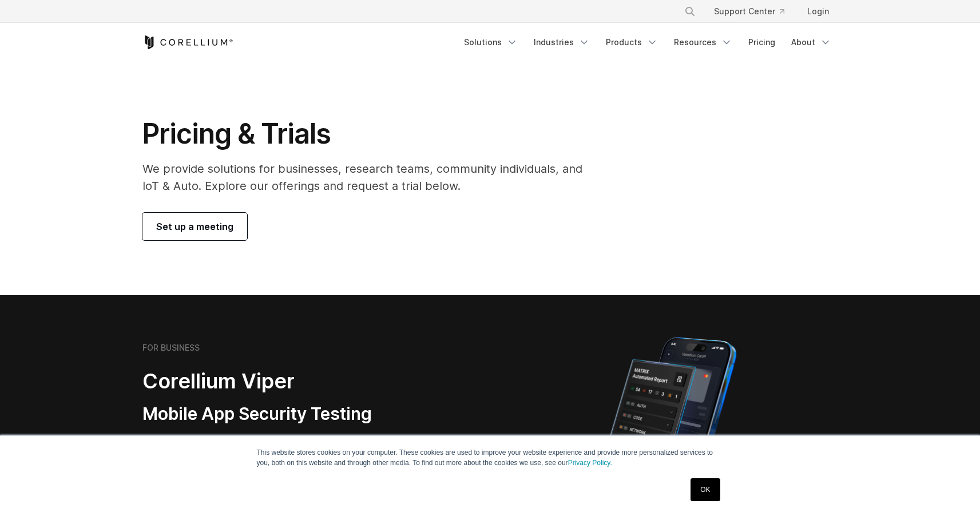 This screenshot has height=516, width=980. I want to click on a: Resources, so click(703, 42).